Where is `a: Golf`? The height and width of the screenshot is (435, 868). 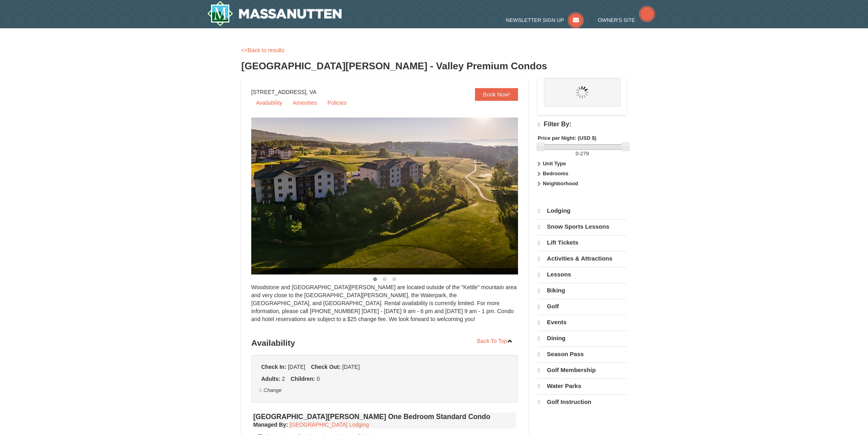
a: Golf is located at coordinates (582, 307).